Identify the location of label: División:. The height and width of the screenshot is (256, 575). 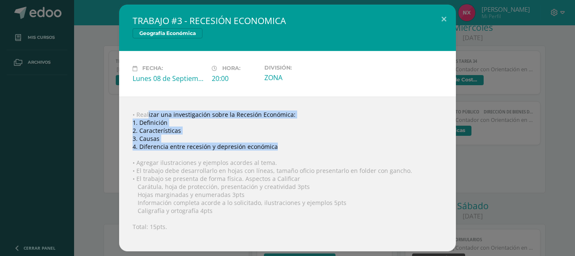
(301, 67).